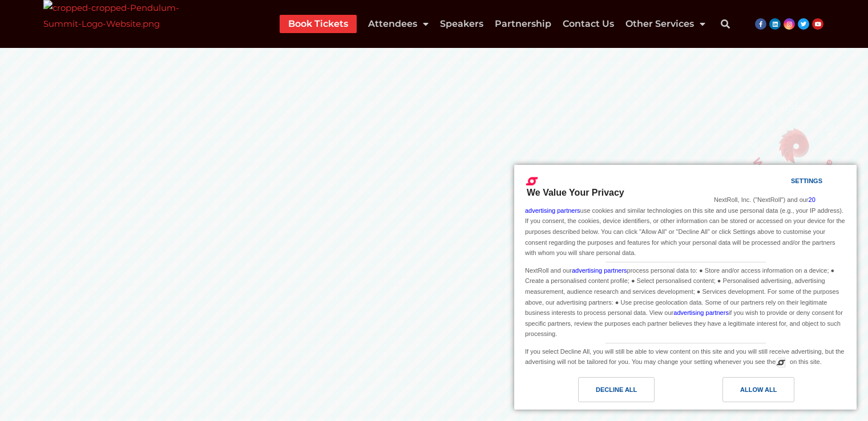  What do you see at coordinates (665, 24) in the screenshot?
I see `a: Other Services` at bounding box center [665, 24].